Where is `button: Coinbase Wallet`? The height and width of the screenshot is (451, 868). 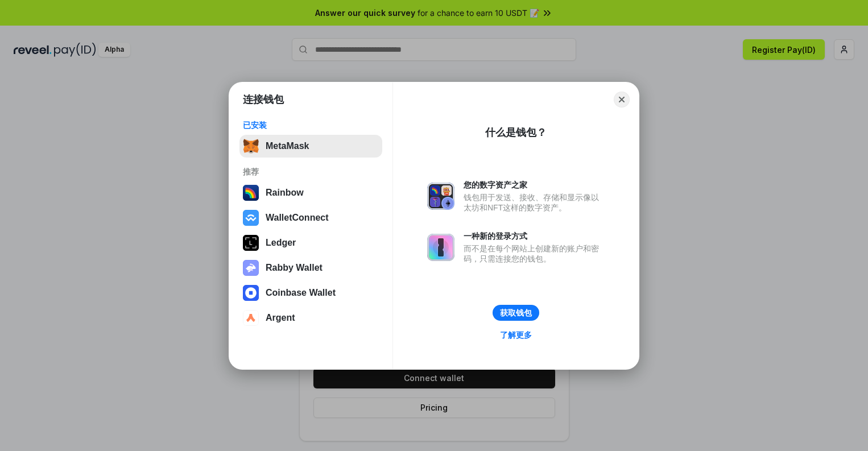 button: Coinbase Wallet is located at coordinates (311, 292).